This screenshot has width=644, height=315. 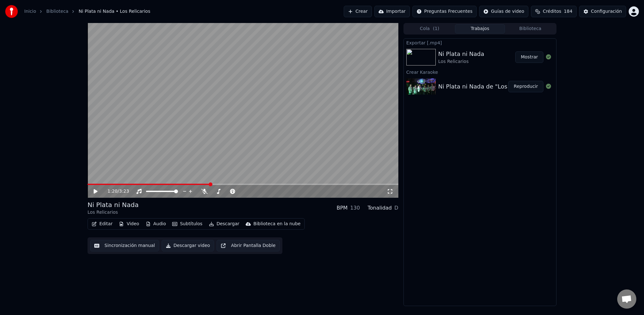 I want to click on span: ( 1 ), so click(x=436, y=29).